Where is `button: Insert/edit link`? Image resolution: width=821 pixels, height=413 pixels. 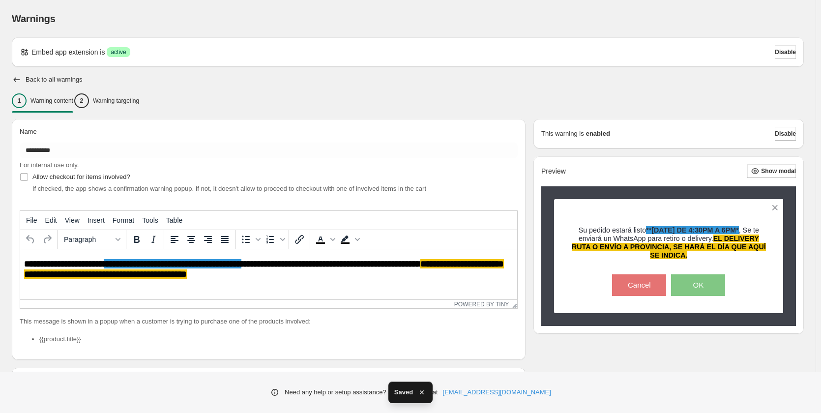 button: Insert/edit link is located at coordinates (300, 240).